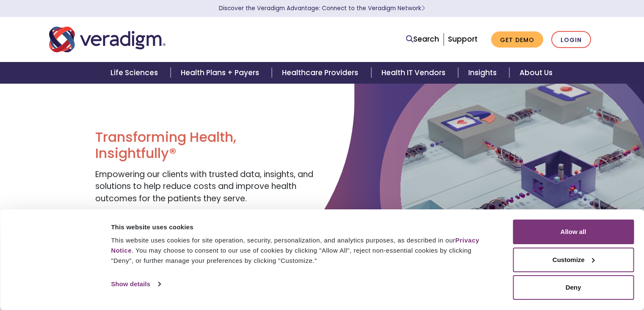  I want to click on button: Allow all, so click(573, 232).